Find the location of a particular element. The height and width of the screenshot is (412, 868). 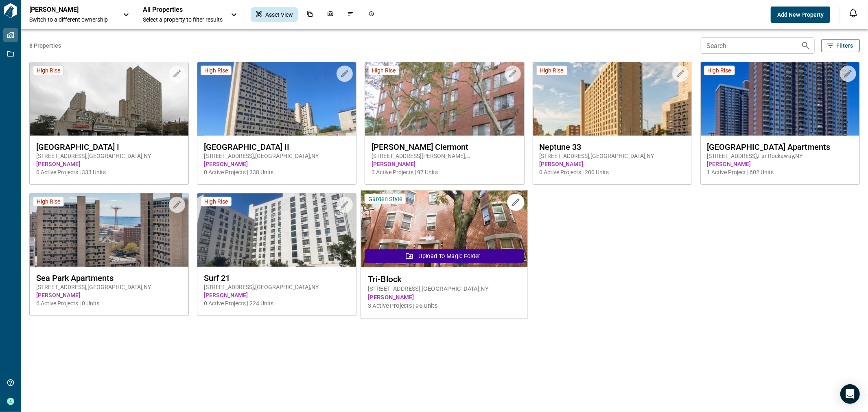

button: Upload to Magic Folder is located at coordinates (445, 256).